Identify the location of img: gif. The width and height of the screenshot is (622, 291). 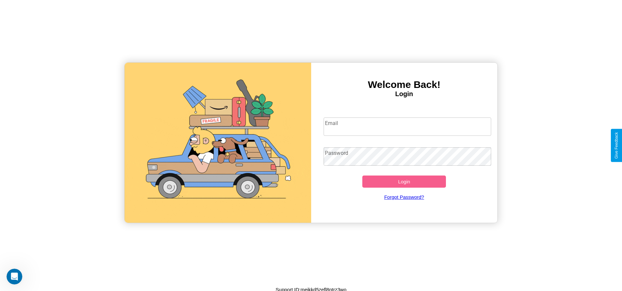
(218, 143).